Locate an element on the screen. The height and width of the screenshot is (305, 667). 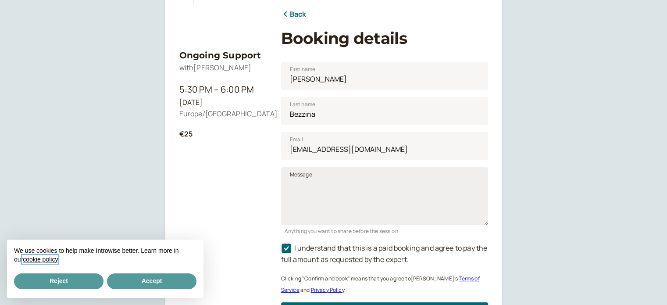
div: 5:30 PM – 6:00 PM is located at coordinates (223, 89).